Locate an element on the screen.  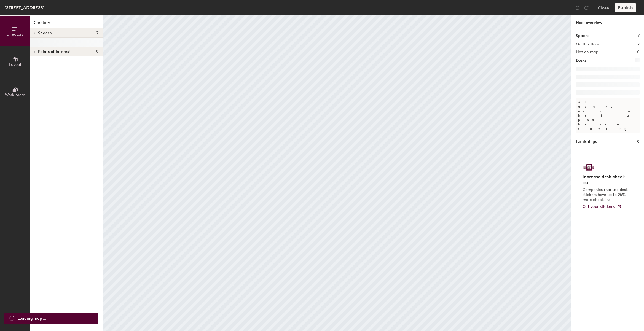
p: All desks need to be in a pod before saving is located at coordinates (608, 116).